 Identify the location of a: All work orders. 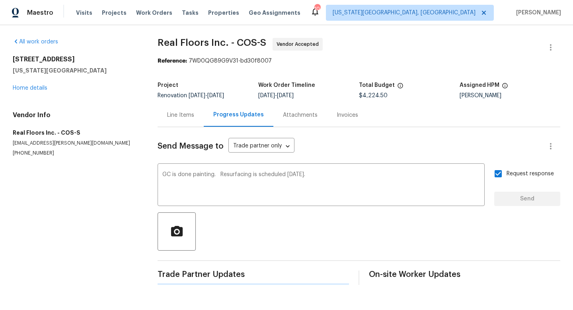
(35, 42).